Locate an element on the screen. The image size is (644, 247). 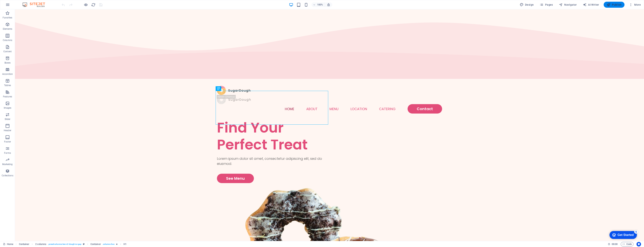
p: Marketing is located at coordinates (7, 164).